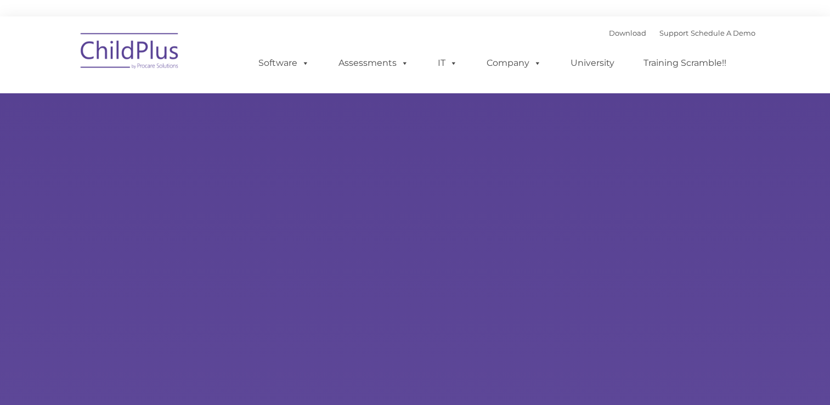  Describe the element at coordinates (283, 63) in the screenshot. I see `a: Software` at that location.